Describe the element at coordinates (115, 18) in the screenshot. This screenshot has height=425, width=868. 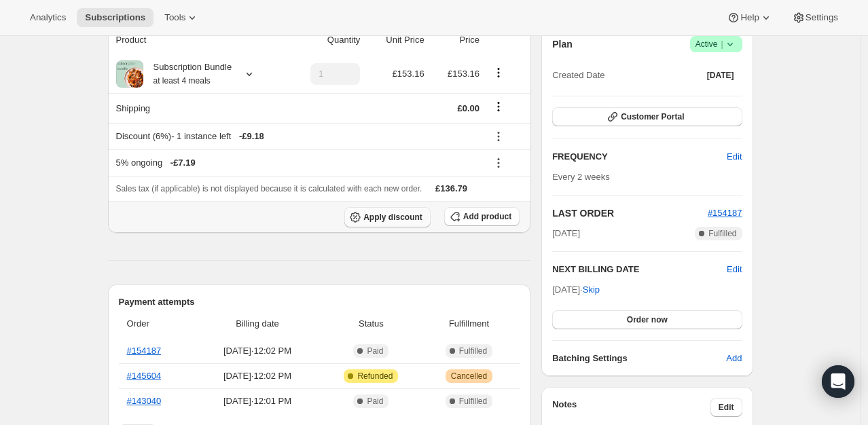
I see `button: Subscriptions` at that location.